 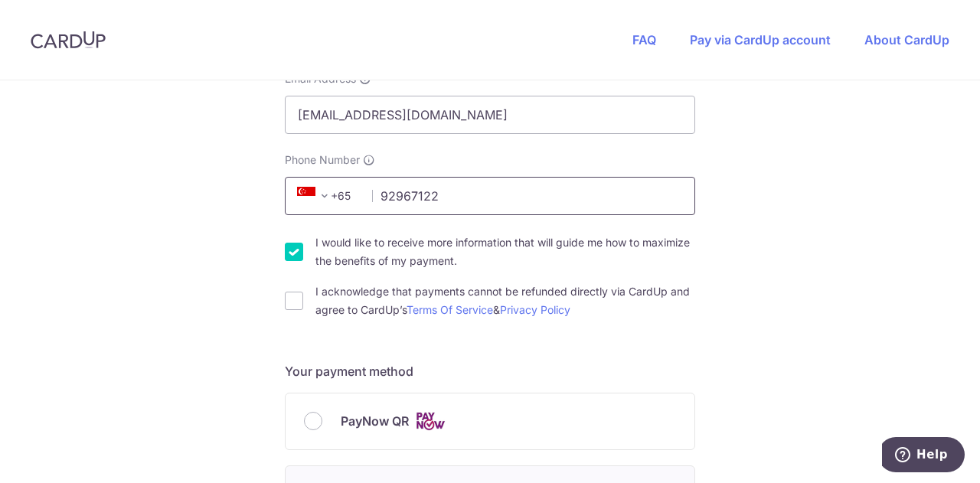 What do you see at coordinates (490, 371) in the screenshot?
I see `h5: Your payment method` at bounding box center [490, 371].